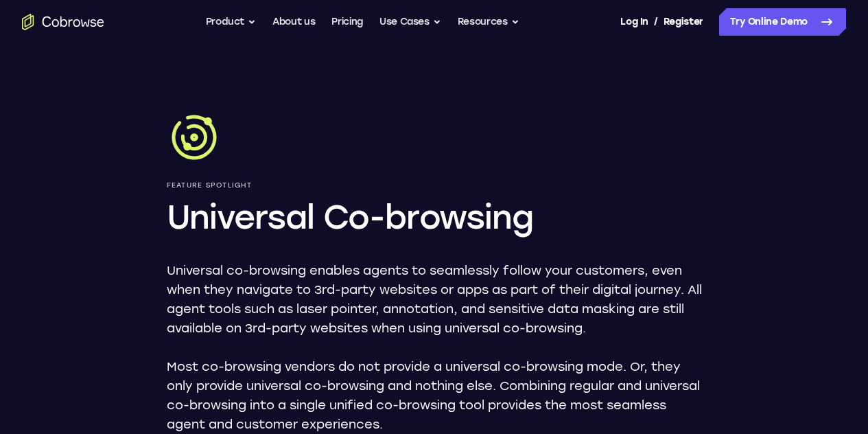  I want to click on a: Register, so click(684, 22).